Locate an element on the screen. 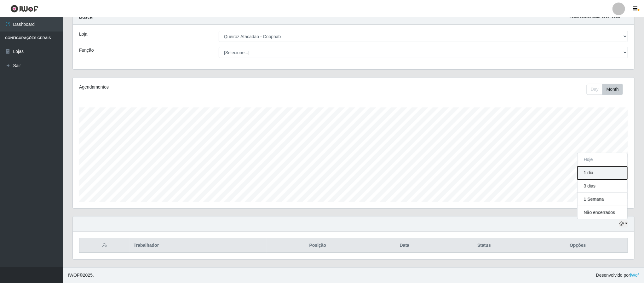  div: First group is located at coordinates (604, 89).